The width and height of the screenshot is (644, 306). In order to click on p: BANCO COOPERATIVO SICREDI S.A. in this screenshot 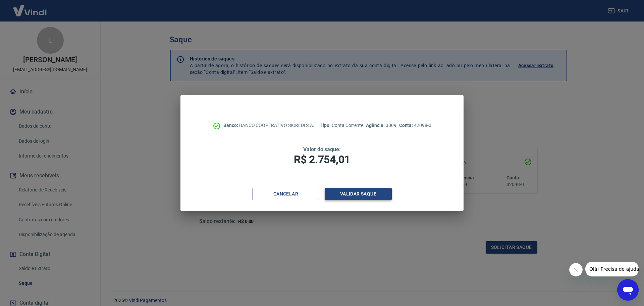, I will do `click(269, 125)`.